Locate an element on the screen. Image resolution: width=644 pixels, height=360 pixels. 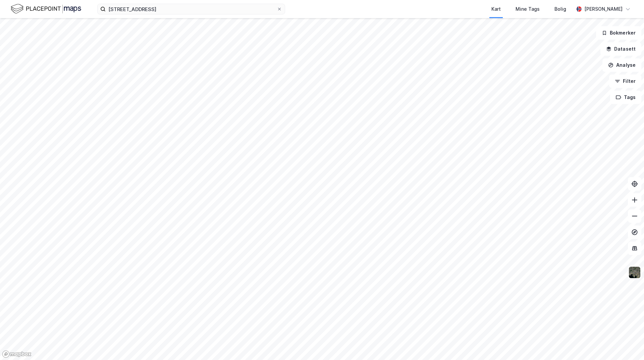
div: Kart is located at coordinates (496, 9).